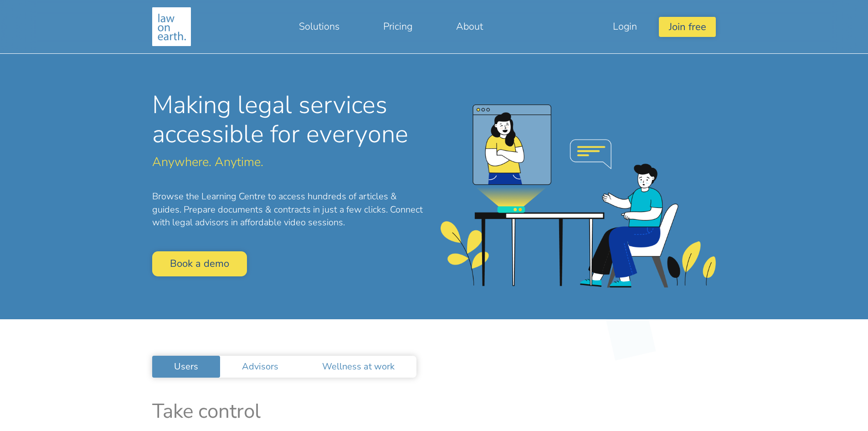 This screenshot has height=431, width=868. I want to click on p: Anywhere. Anytime., so click(289, 162).